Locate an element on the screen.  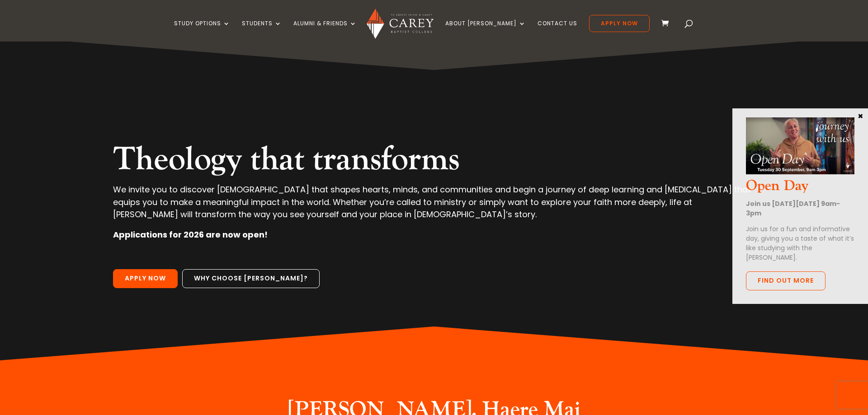
a: Study Options is located at coordinates (202, 31).